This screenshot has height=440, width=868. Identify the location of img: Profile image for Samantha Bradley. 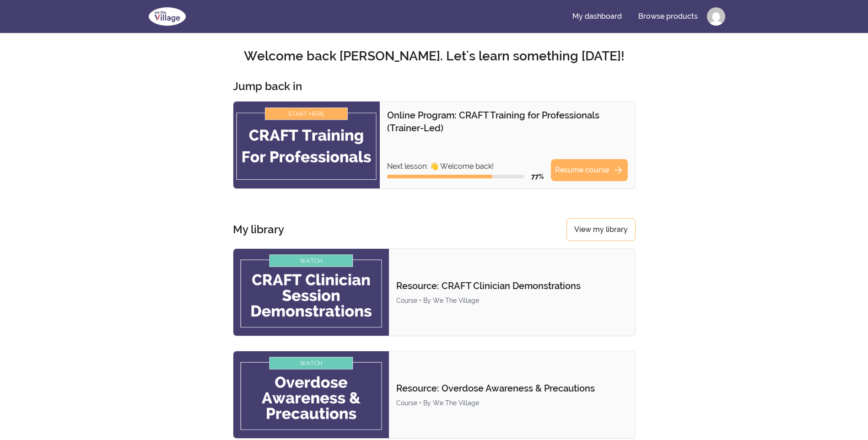
(716, 17).